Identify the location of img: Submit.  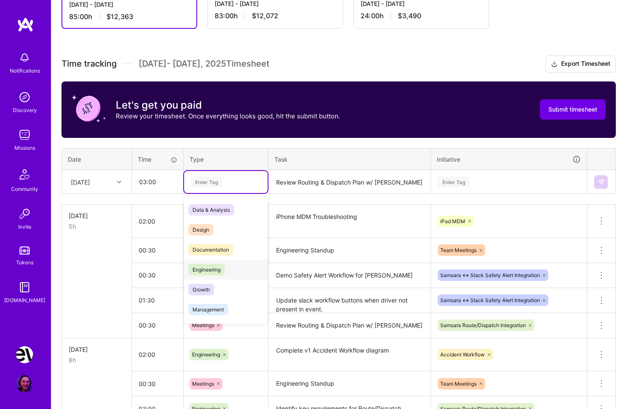
(601, 182).